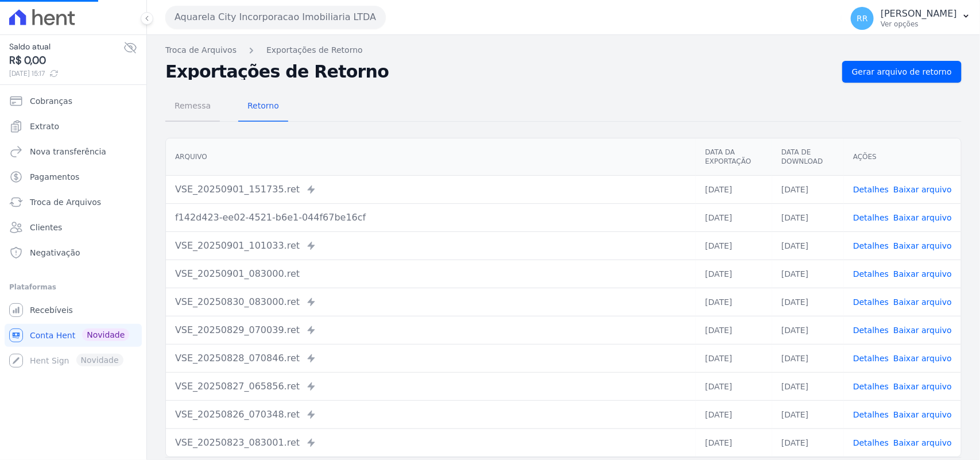  Describe the element at coordinates (73, 152) in the screenshot. I see `a: Nova transferência` at that location.